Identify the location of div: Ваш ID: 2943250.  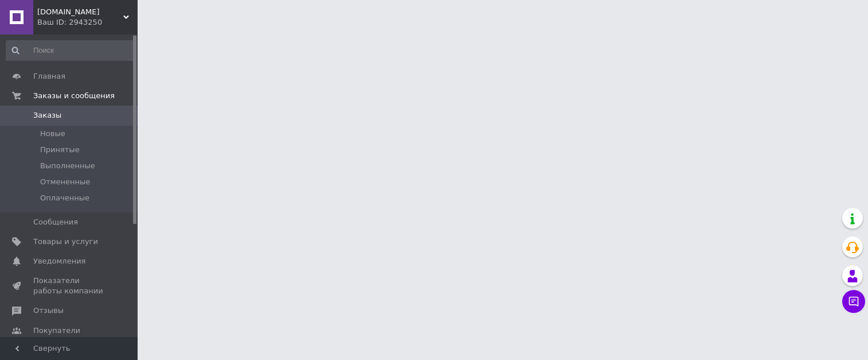
(87, 22).